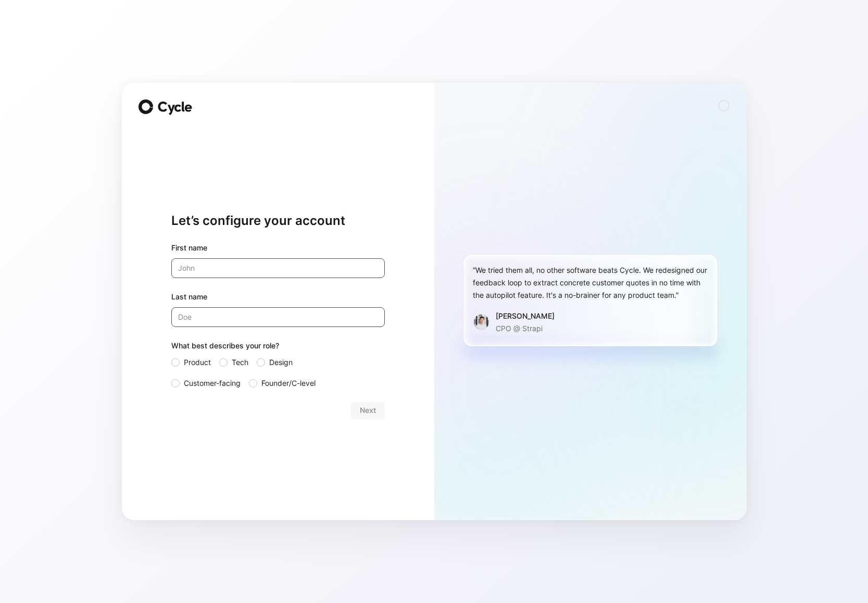 This screenshot has width=868, height=603. I want to click on span: Tech, so click(240, 363).